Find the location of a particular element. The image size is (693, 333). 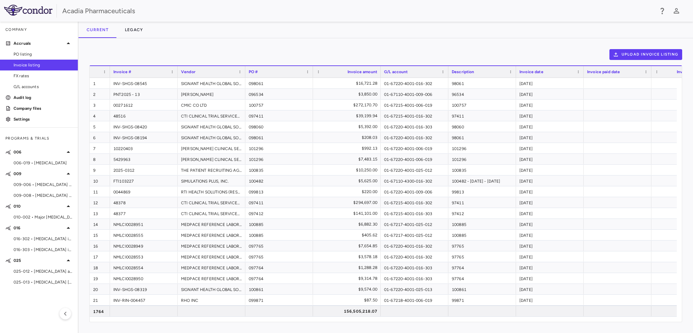

div: 5 is located at coordinates (100, 126).